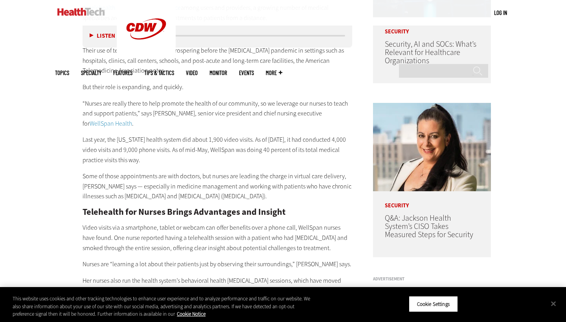 The width and height of the screenshot is (566, 322). I want to click on a: WellSpan Health, so click(111, 123).